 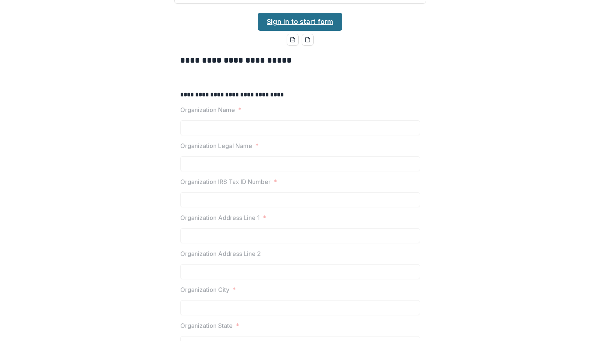 I want to click on p: Organization IRS Tax ID Number, so click(x=225, y=182).